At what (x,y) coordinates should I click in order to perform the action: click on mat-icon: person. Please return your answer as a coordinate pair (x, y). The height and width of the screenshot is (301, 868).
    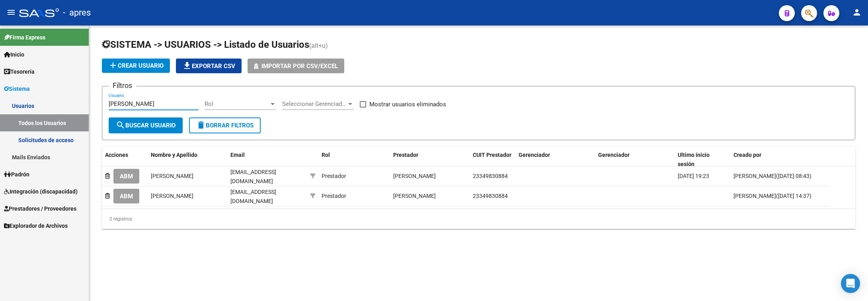
    Looking at the image, I should click on (857, 12).